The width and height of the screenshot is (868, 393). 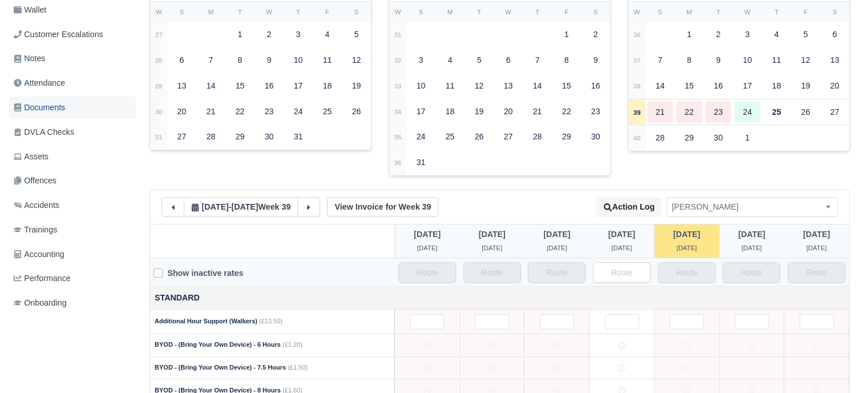 What do you see at coordinates (36, 205) in the screenshot?
I see `span: Accidents` at bounding box center [36, 205].